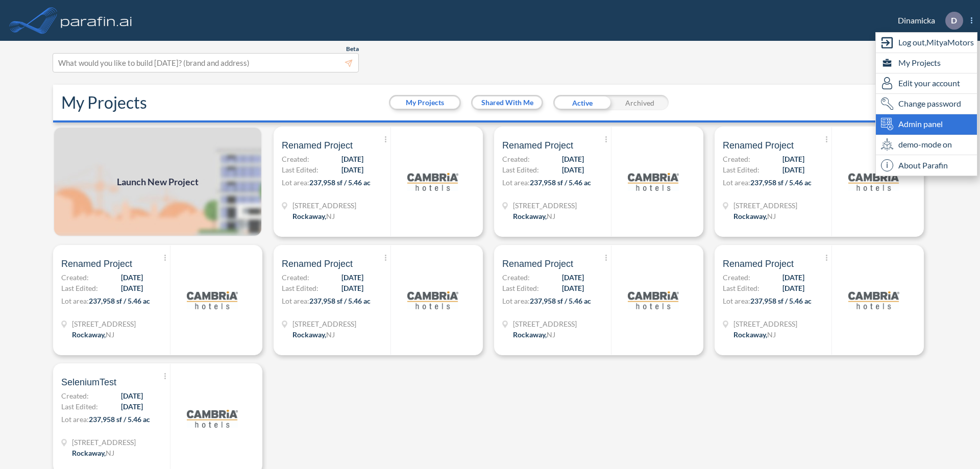  What do you see at coordinates (926, 63) in the screenshot?
I see `div: My Projects` at bounding box center [926, 63].